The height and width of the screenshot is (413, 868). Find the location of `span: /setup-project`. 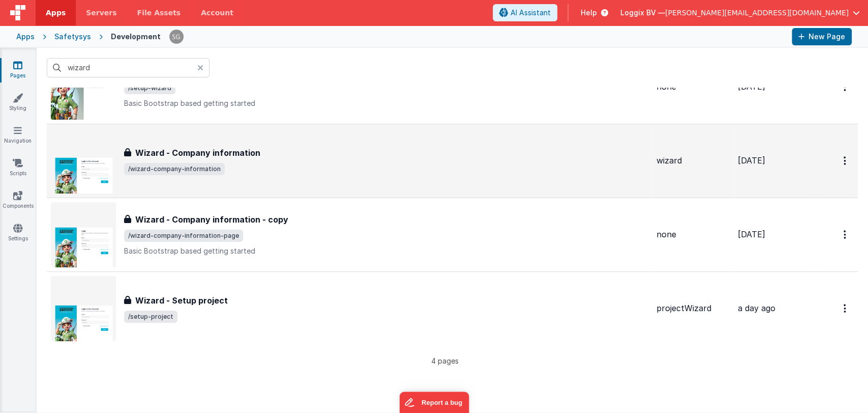

span: /setup-project is located at coordinates (150, 316).